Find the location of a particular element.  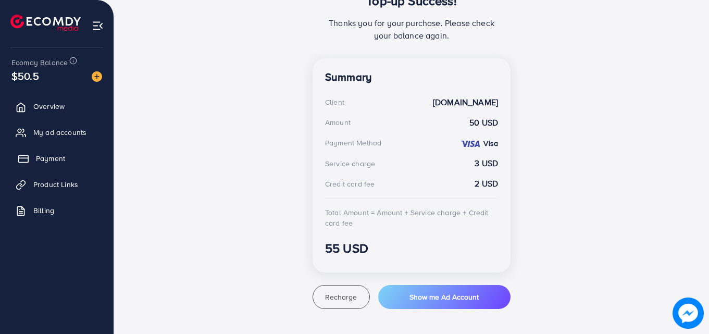

strong: Visa is located at coordinates (491, 143).